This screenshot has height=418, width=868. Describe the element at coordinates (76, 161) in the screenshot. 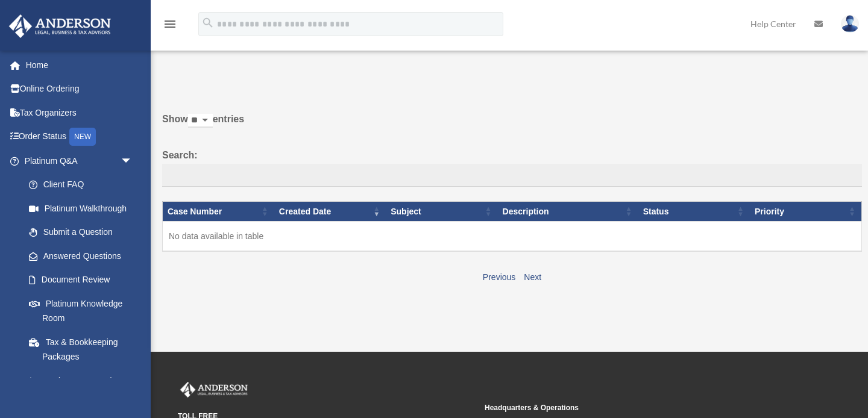

I see `a: Platinum Q&Aarrow_drop_down` at that location.